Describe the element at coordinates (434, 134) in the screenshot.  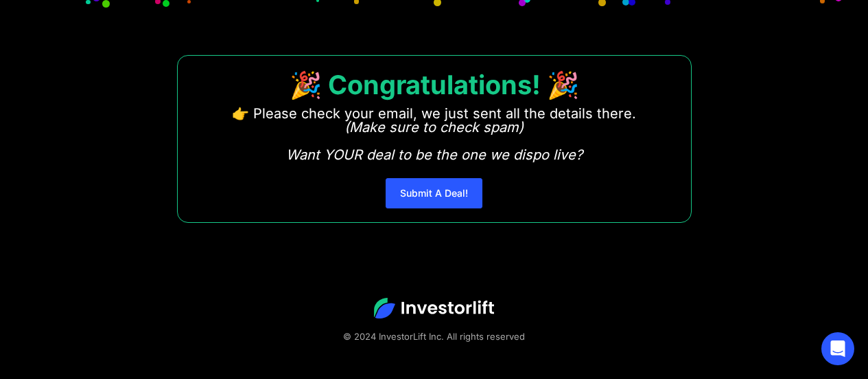
I see `p: 👉 Please check your email, we just sent all the details there. ‍` at that location.